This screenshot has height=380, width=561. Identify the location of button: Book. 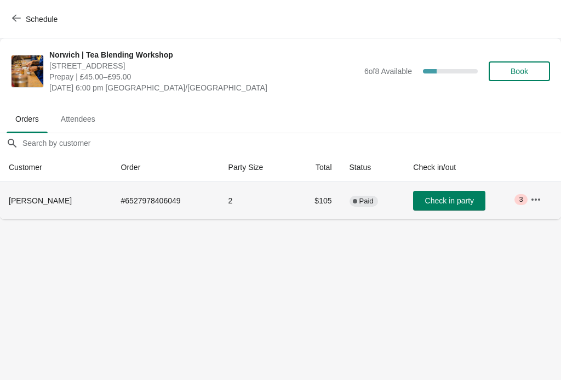
(520, 71).